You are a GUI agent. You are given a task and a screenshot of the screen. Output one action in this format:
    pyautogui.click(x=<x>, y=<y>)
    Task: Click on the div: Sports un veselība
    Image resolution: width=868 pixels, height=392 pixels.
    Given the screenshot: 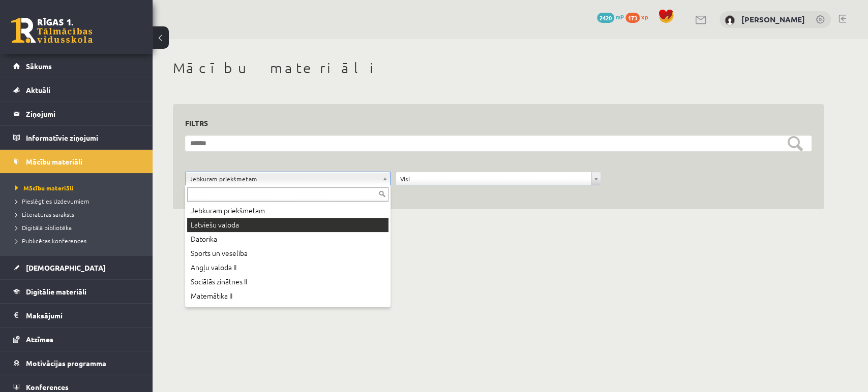 What is the action you would take?
    pyautogui.click(x=288, y=253)
    